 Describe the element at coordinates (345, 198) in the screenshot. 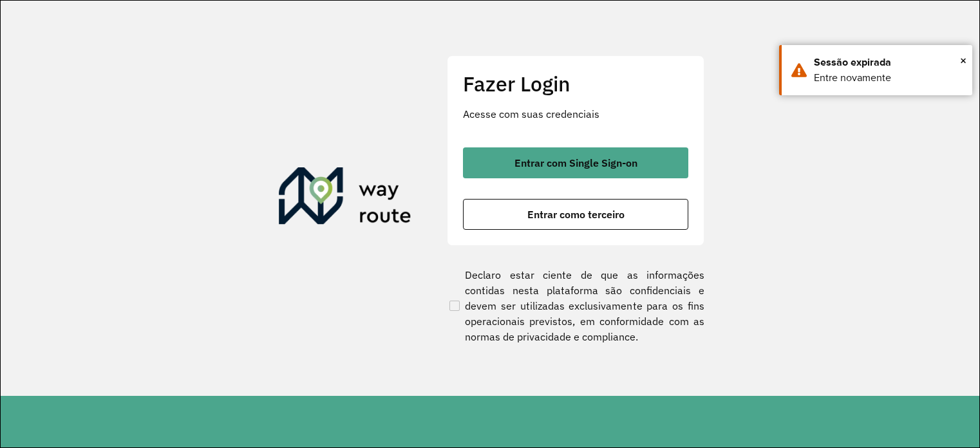

I see `img: Roteirizador AmbevTech` at that location.